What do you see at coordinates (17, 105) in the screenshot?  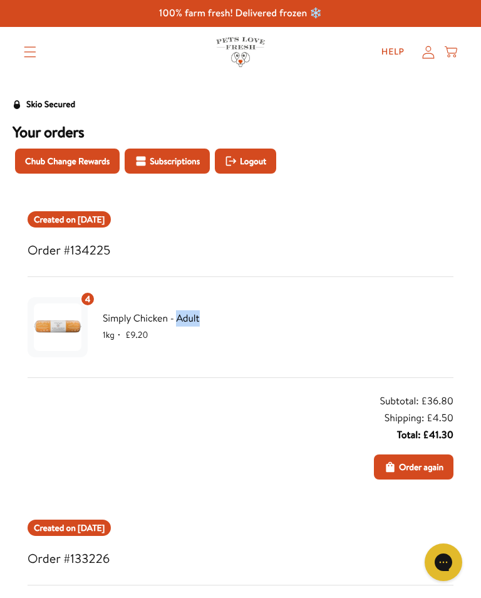 I see `svg: Security` at bounding box center [17, 105].